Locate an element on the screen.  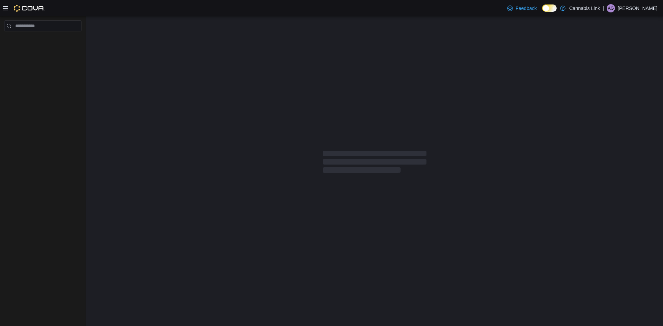
nav: Complex example is located at coordinates (43, 41).